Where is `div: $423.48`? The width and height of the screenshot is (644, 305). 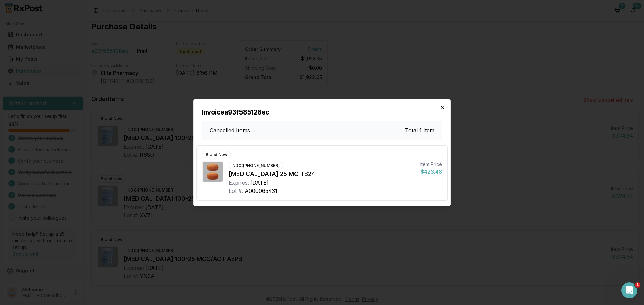 div: $423.48 is located at coordinates (431, 172).